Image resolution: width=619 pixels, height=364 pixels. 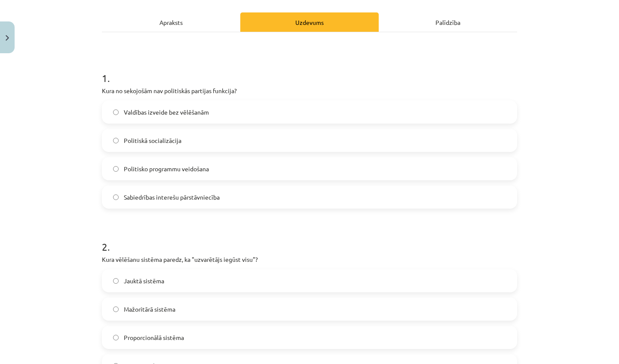 What do you see at coordinates (116, 337) in the screenshot?
I see `input: Proporcionālā sistēma` at bounding box center [116, 337].